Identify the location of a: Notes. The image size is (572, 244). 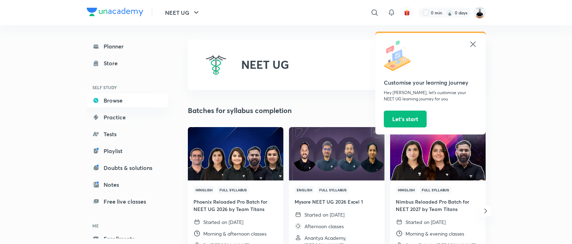
(127, 185).